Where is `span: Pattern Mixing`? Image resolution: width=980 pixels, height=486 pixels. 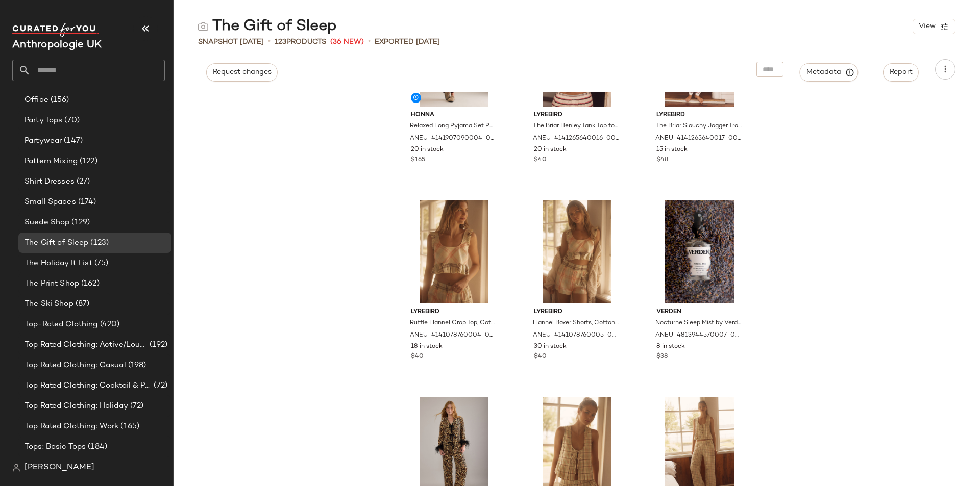
span: Pattern Mixing is located at coordinates (51, 161).